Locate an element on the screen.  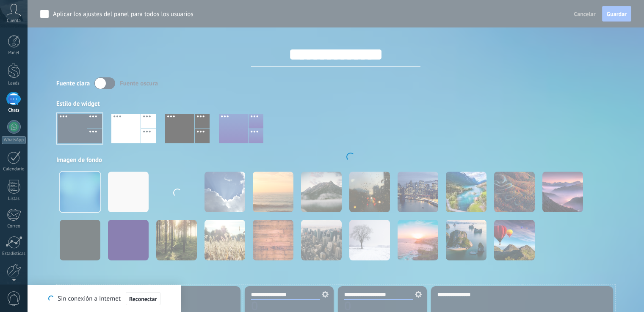
div: Correo is located at coordinates (14, 226).